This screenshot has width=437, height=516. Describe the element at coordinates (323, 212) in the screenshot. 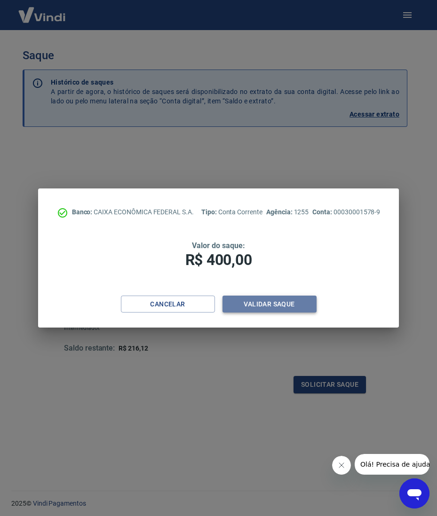

I see `span: Conta:` at that location.